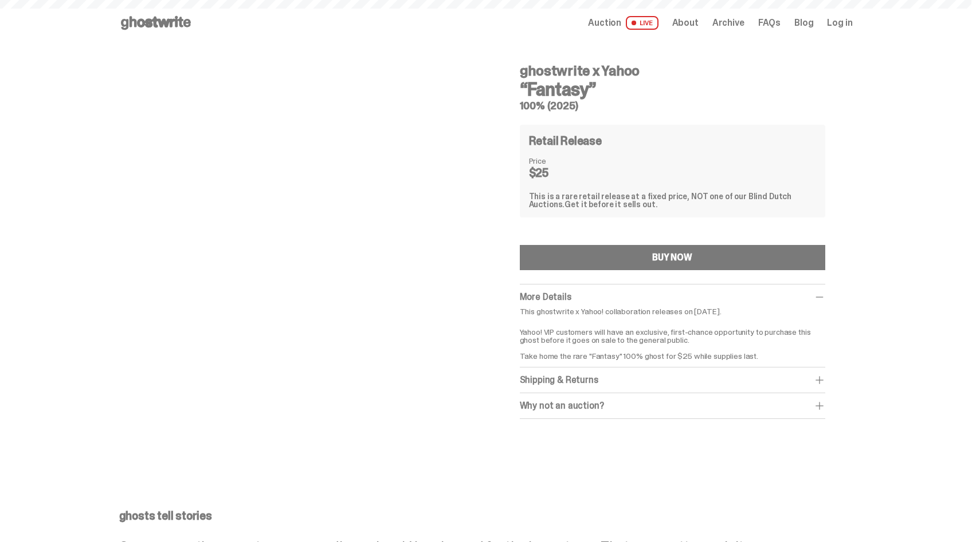 This screenshot has height=542, width=980. I want to click on p: Yahoo! VIP customers will have an exclusive, first-chance opportunity to purchase this ghost befo..., so click(672, 341).